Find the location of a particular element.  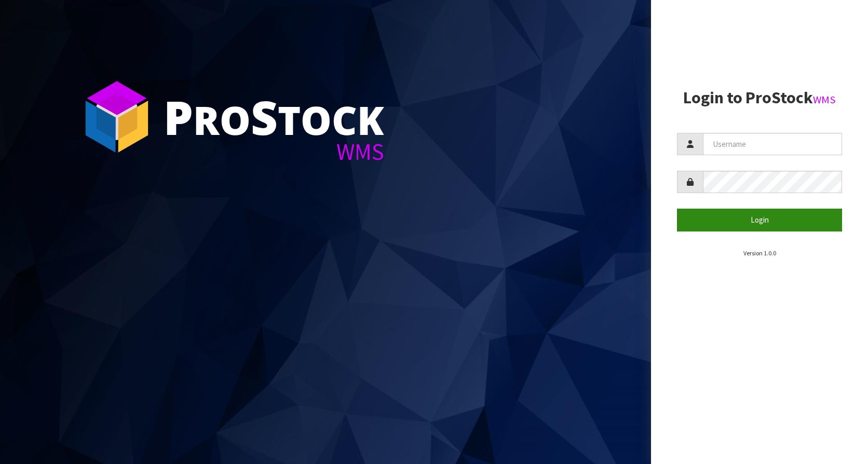

small: WMS is located at coordinates (825, 99).